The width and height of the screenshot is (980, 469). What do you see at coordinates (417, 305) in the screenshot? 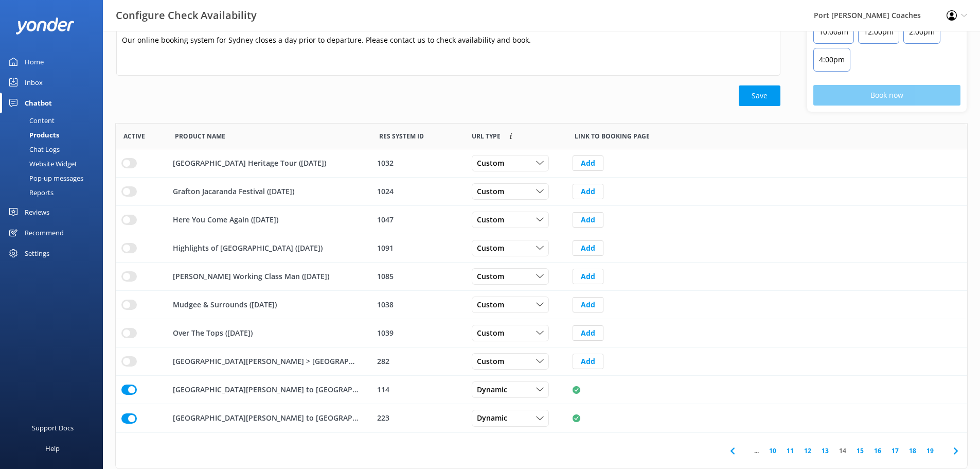
I see `div: 1038` at bounding box center [417, 305].